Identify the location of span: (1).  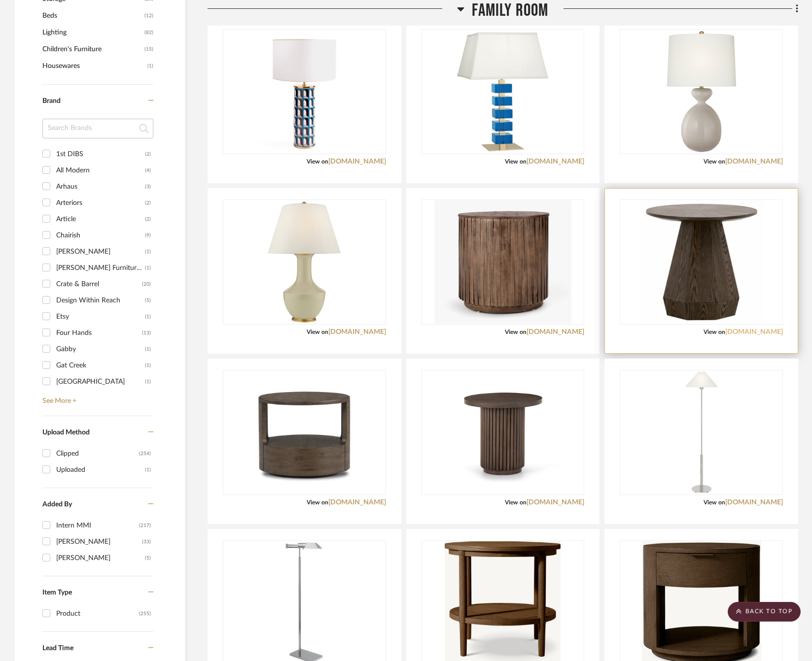
(151, 66).